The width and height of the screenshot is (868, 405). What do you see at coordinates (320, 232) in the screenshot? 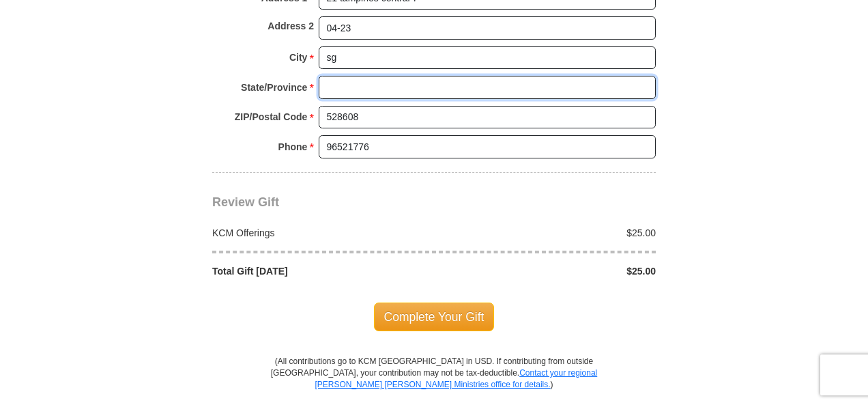
I see `div: KCM Offerings` at bounding box center [320, 232].